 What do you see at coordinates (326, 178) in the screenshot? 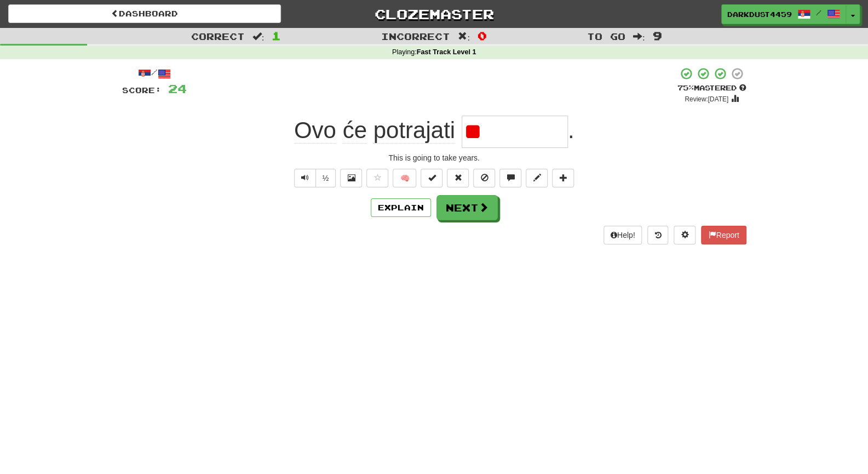
I see `button: ½` at bounding box center [326, 178].